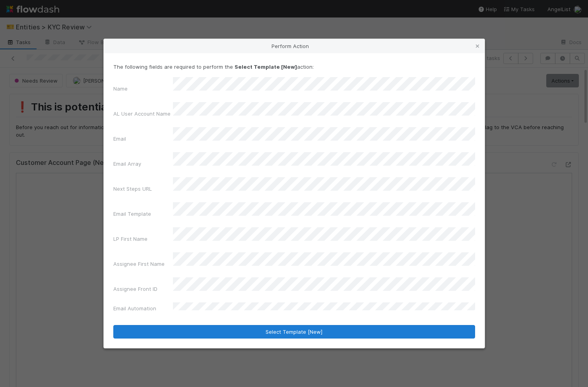 The image size is (588, 387). What do you see at coordinates (132, 189) in the screenshot?
I see `label: Next Steps URL` at bounding box center [132, 189].